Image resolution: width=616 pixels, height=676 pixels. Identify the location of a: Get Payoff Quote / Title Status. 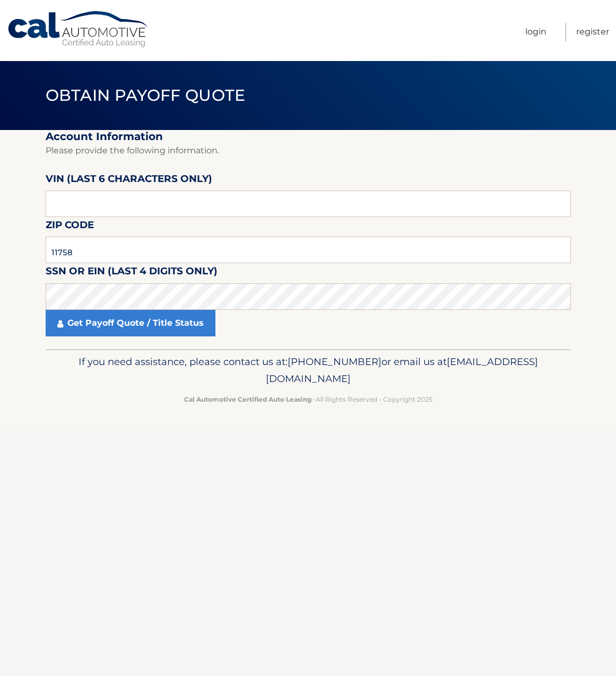
(131, 323).